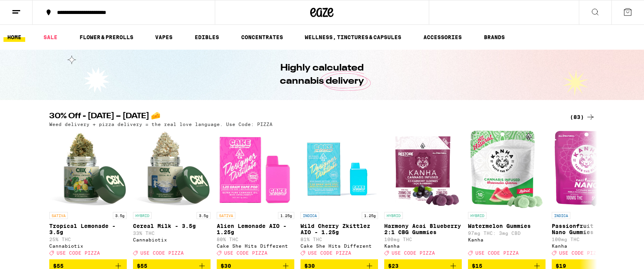  I want to click on a: EDIBLES, so click(207, 37).